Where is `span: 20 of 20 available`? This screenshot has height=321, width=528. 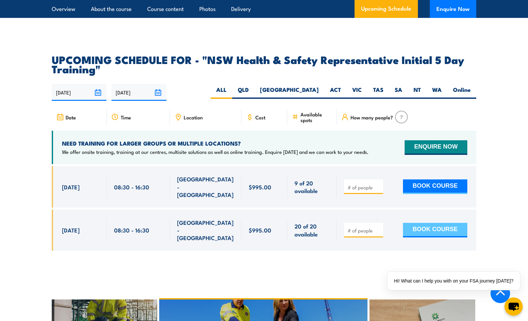
span: 20 of 20 available is located at coordinates (312, 230).